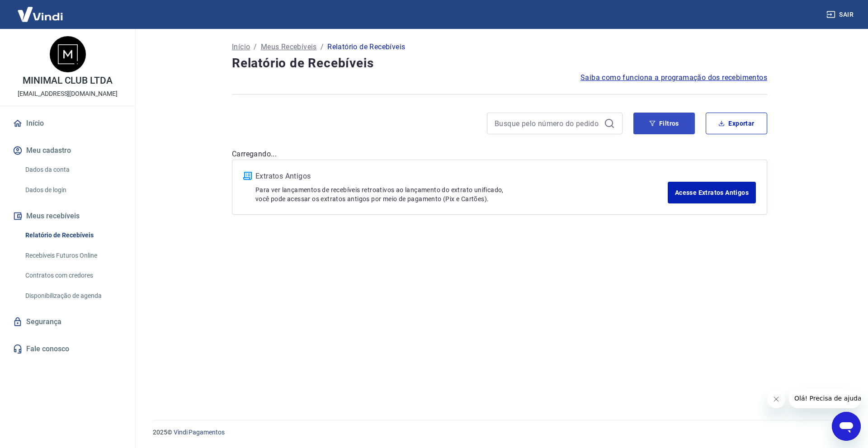 The width and height of the screenshot is (868, 448). I want to click on p: Para ver lançamentos de recebíveis retroativos ao lançamento do extrato unificado, você pode aces..., so click(462, 195).